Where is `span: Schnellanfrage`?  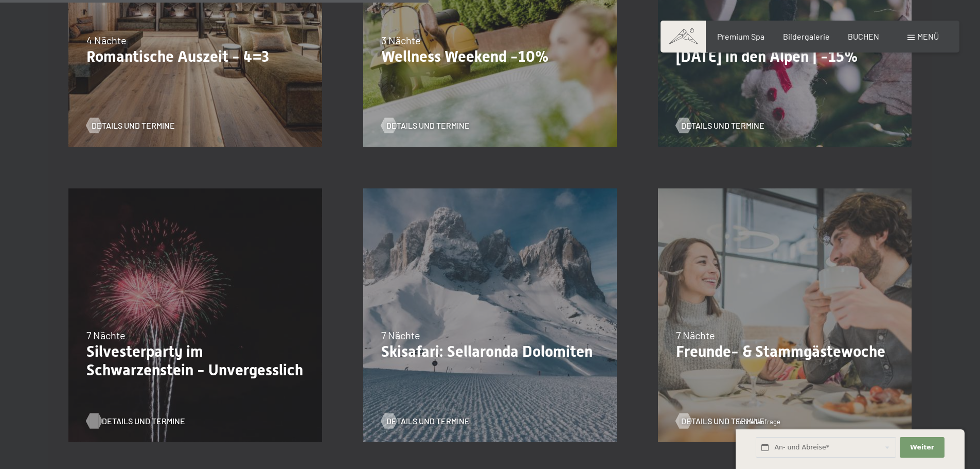 span: Schnellanfrage is located at coordinates (757, 422).